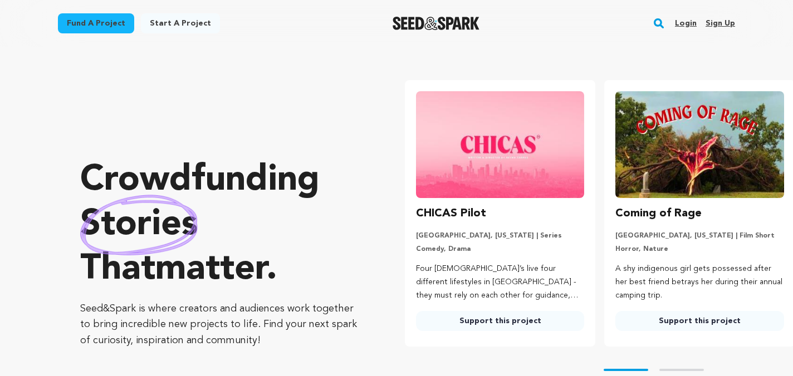  What do you see at coordinates (436, 23) in the screenshot?
I see `a: Seed&Spark Homepage` at bounding box center [436, 23].